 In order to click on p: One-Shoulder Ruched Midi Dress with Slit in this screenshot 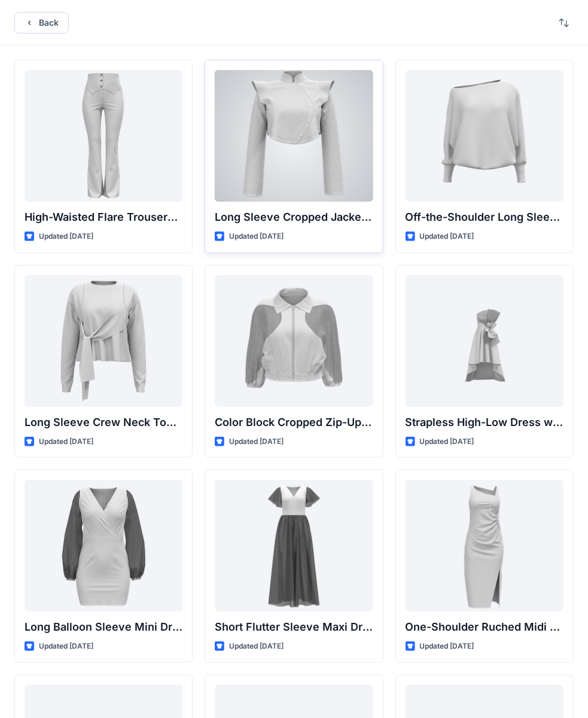, I will do `click(485, 627)`.